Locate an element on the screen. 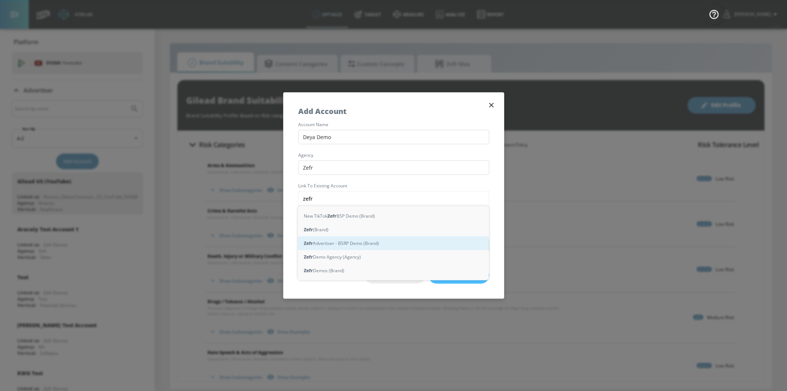 This screenshot has width=787, height=391. div: (Brand) is located at coordinates (393, 229).